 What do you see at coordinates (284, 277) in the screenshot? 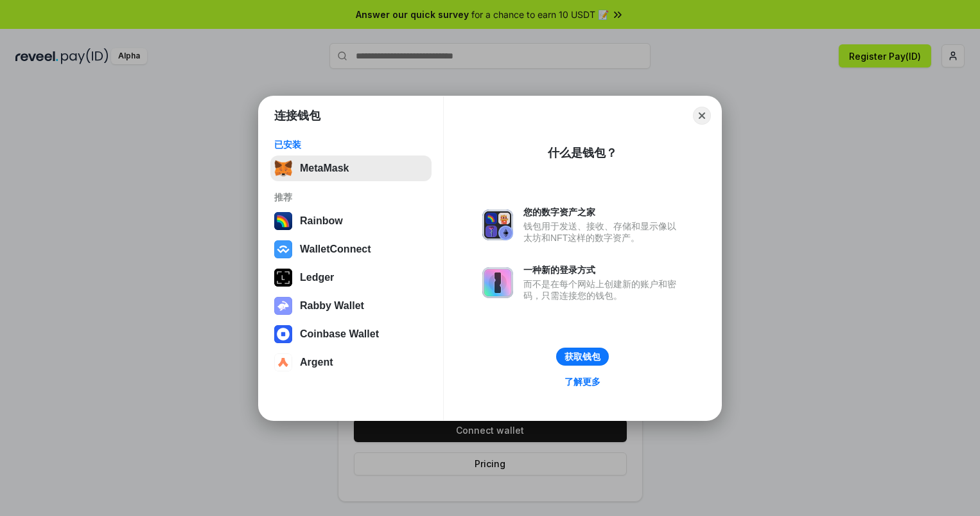
I see `img: svg+xml,%3Csvg%20xmlns%3D%22http%3A%2F%2Fwww.w3.org%2F2000%2Fsvg%22%20width%3D%2228%22%20height%3...` at bounding box center [284, 277].